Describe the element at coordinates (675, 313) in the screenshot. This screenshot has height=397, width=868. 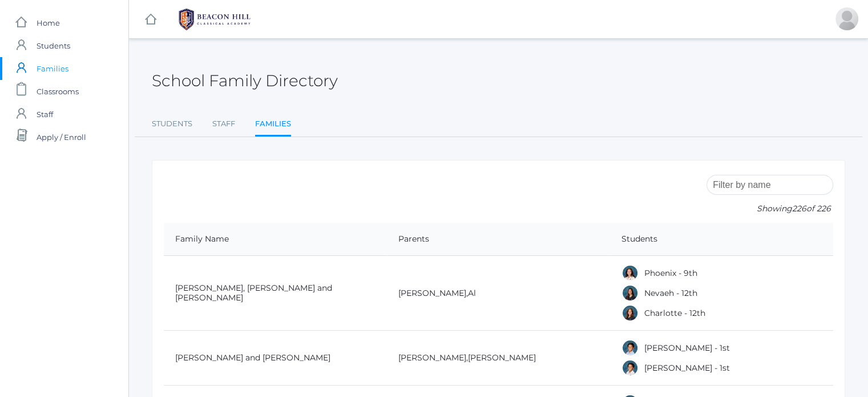
I see `a: Charlotte - 12th` at that location.